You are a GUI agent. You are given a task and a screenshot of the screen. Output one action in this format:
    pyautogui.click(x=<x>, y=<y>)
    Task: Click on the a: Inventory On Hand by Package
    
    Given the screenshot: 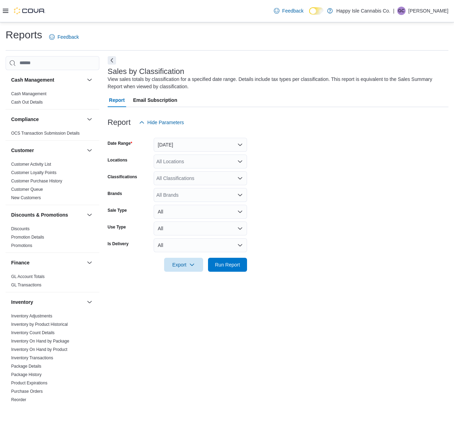 What is the action you would take?
    pyautogui.click(x=40, y=341)
    